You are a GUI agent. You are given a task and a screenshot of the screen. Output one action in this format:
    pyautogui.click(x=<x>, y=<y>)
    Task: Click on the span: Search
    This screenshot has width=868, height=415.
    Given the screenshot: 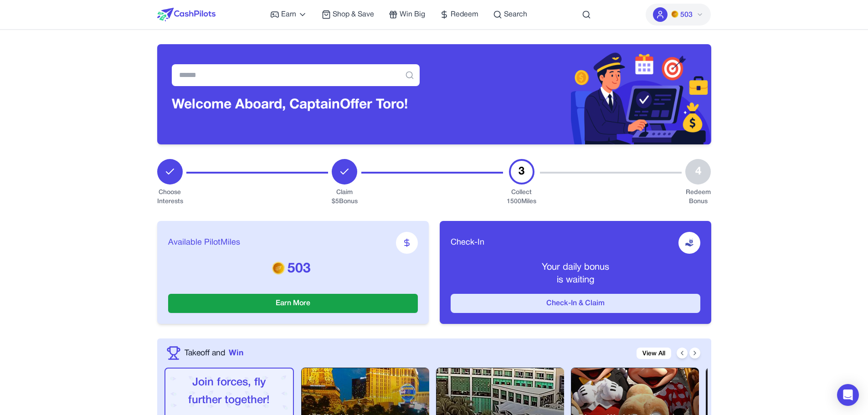 What is the action you would take?
    pyautogui.click(x=516, y=14)
    